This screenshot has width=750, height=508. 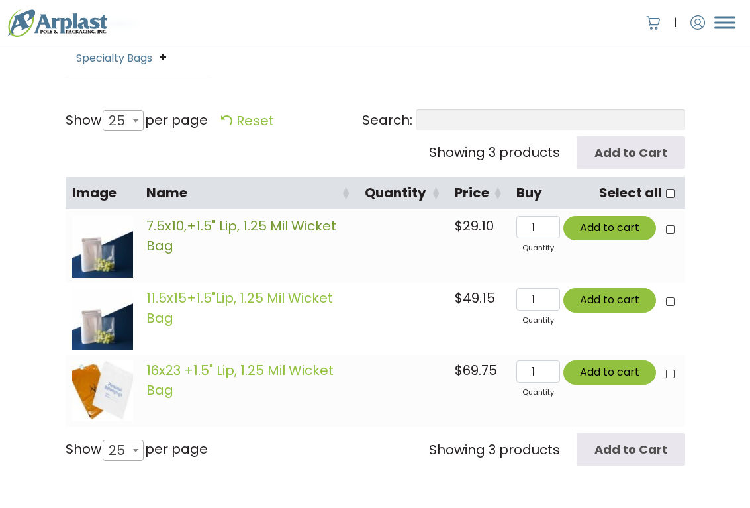 What do you see at coordinates (551, 120) in the screenshot?
I see `input: Search:` at bounding box center [551, 120].